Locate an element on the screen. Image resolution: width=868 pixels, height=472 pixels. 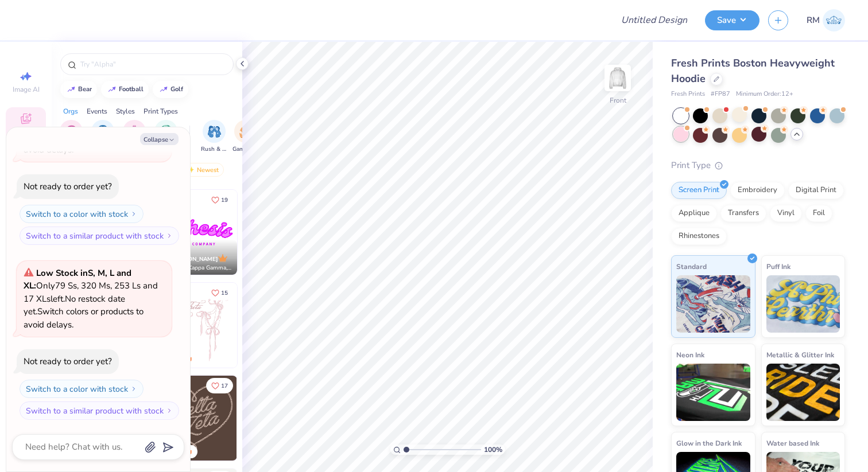
div: Applique is located at coordinates (693, 214).